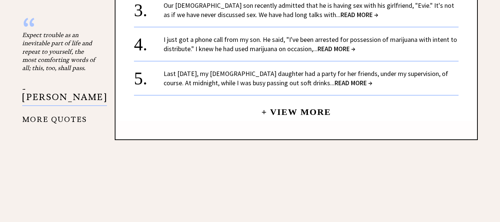  What do you see at coordinates (59, 51) in the screenshot?
I see `div: Expect trouble as an inevitable part of life and repeat to yourself, the most comforting words of...` at bounding box center [59, 51].